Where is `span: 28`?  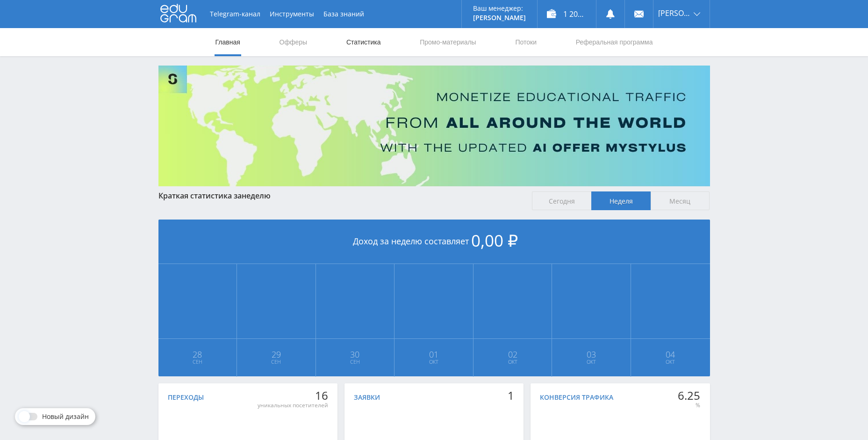 span: 28 is located at coordinates (198, 354).